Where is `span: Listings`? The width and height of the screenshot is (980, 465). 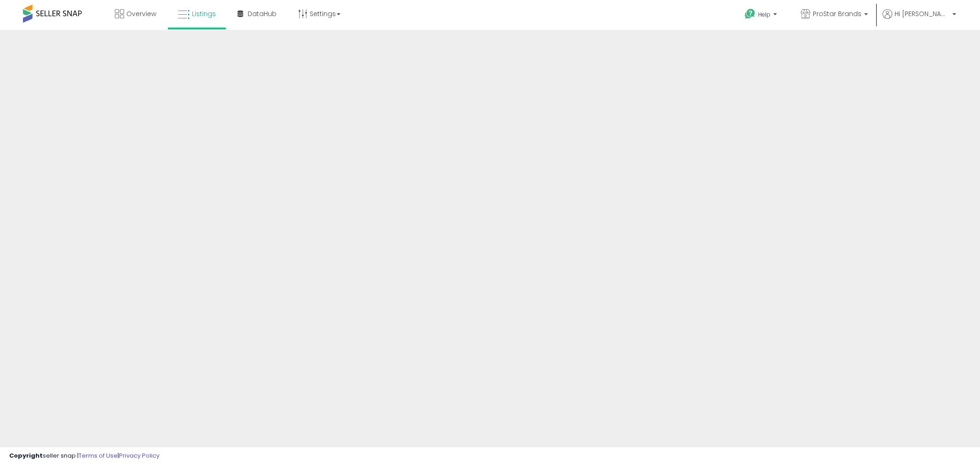
span: Listings is located at coordinates (204, 14).